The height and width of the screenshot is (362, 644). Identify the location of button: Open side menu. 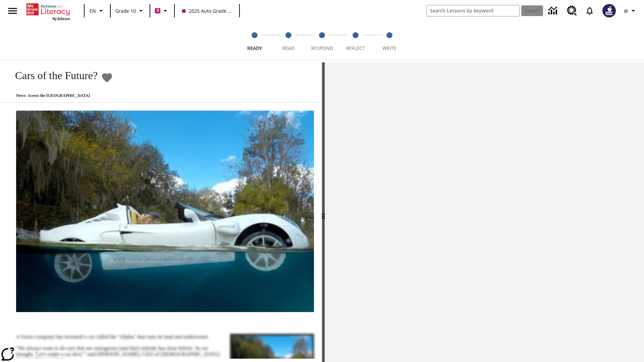
(12, 10).